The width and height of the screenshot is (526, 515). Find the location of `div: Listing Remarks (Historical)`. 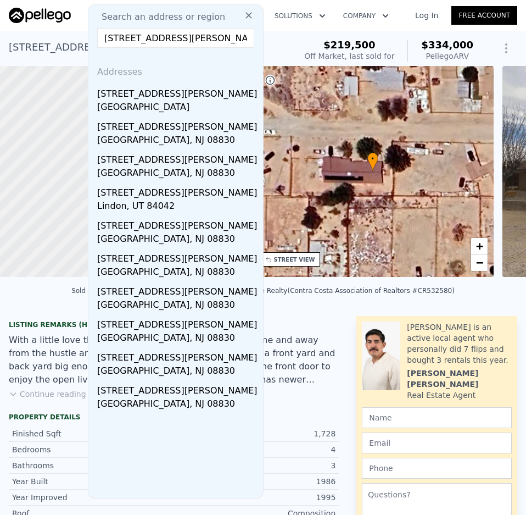

div: Listing Remarks (Historical) is located at coordinates (174, 325).